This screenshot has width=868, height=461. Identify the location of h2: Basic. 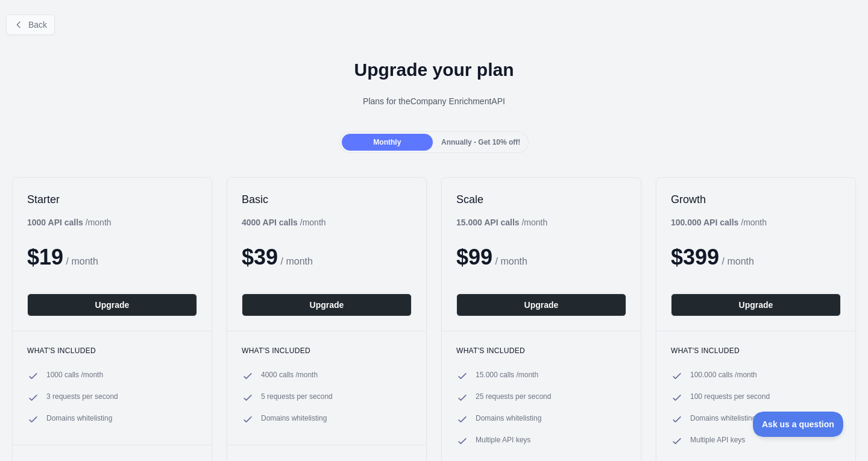
(327, 200).